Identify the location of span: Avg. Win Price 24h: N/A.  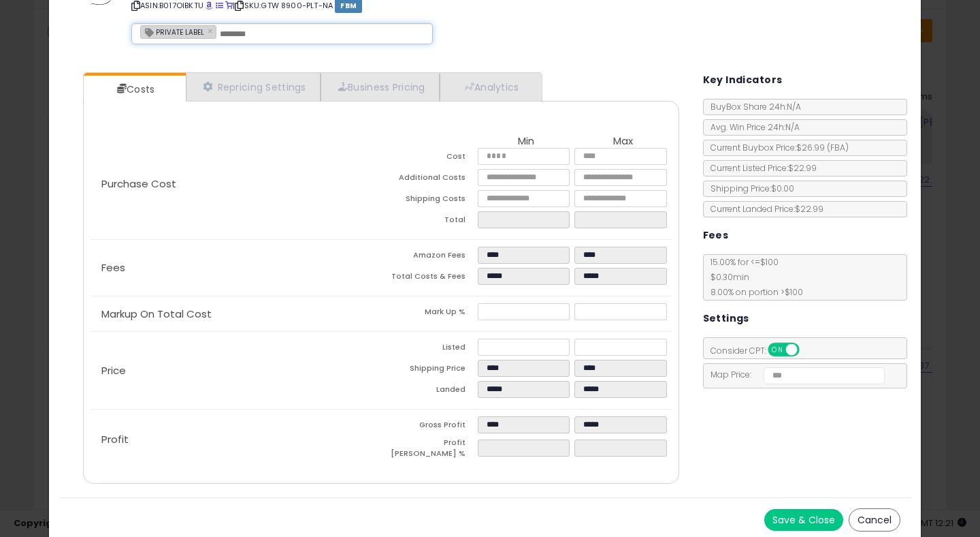
(751, 127).